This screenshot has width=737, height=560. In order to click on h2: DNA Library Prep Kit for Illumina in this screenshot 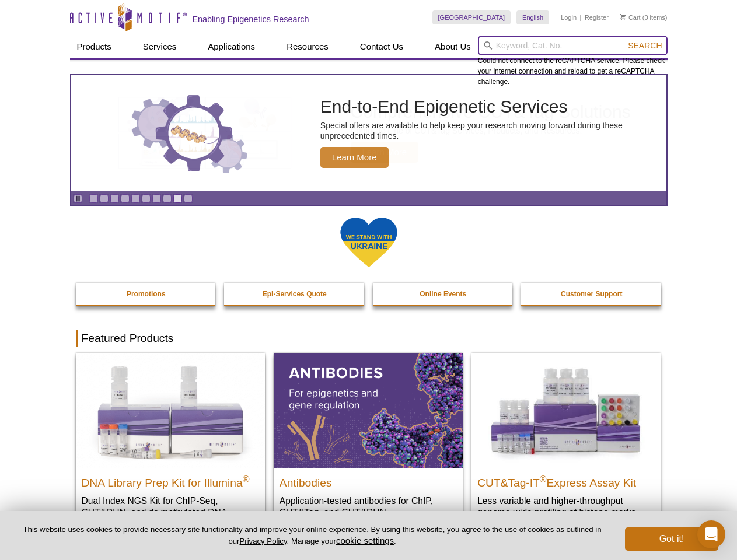, I will do `click(170, 480)`.